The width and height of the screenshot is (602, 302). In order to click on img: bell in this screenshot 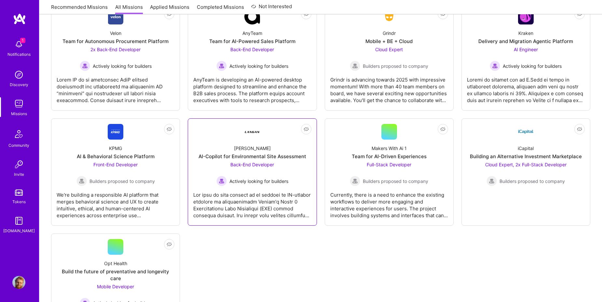, I will do `click(19, 44)`.